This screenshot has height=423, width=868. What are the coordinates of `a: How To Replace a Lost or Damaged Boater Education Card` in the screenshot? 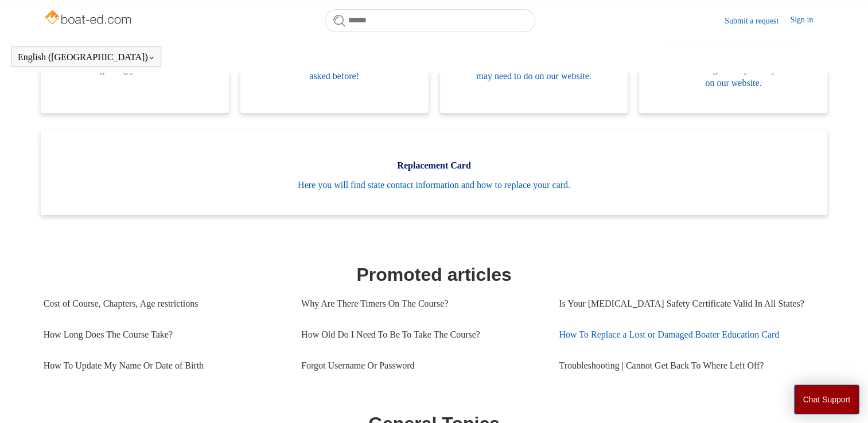 It's located at (688, 334).